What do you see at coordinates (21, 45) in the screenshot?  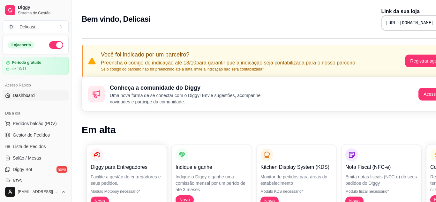 I see `div: Loja aberta` at bounding box center [21, 45].